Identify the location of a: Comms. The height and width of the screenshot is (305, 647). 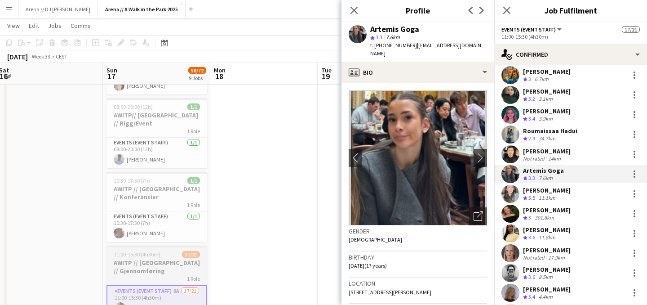
(80, 26).